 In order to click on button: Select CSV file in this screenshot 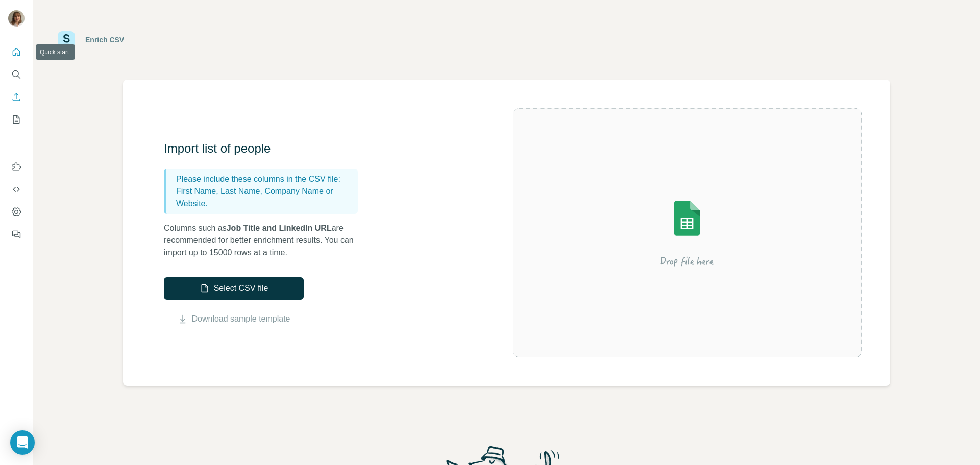, I will do `click(233, 289)`.